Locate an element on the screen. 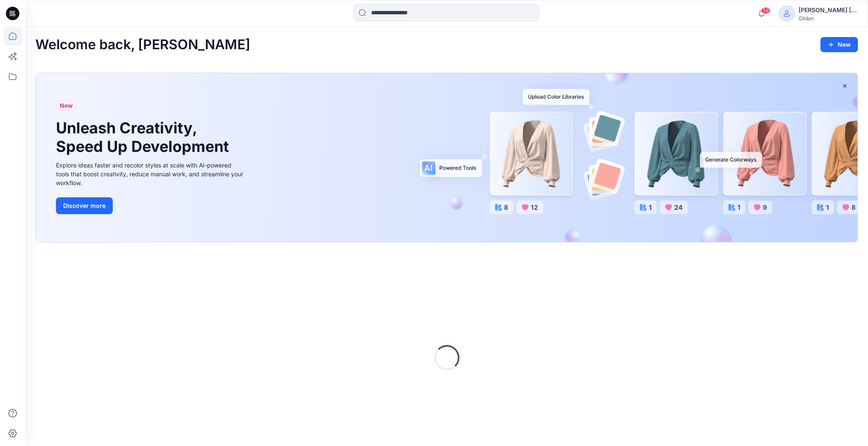  span: 59 is located at coordinates (766, 10).